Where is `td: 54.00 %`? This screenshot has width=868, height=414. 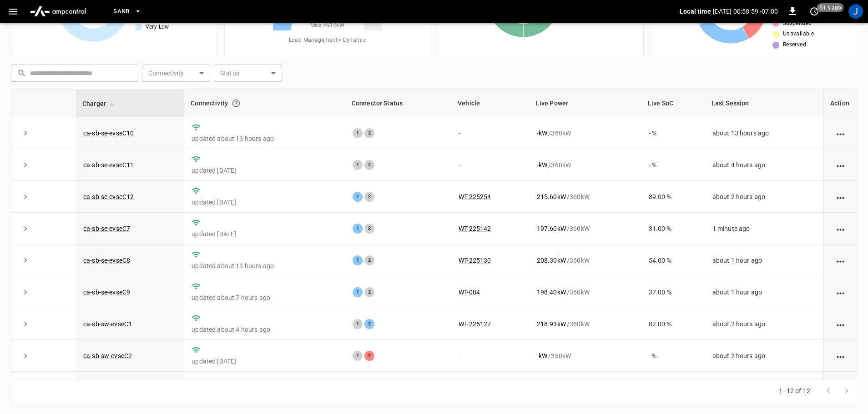 td: 54.00 % is located at coordinates (673, 260).